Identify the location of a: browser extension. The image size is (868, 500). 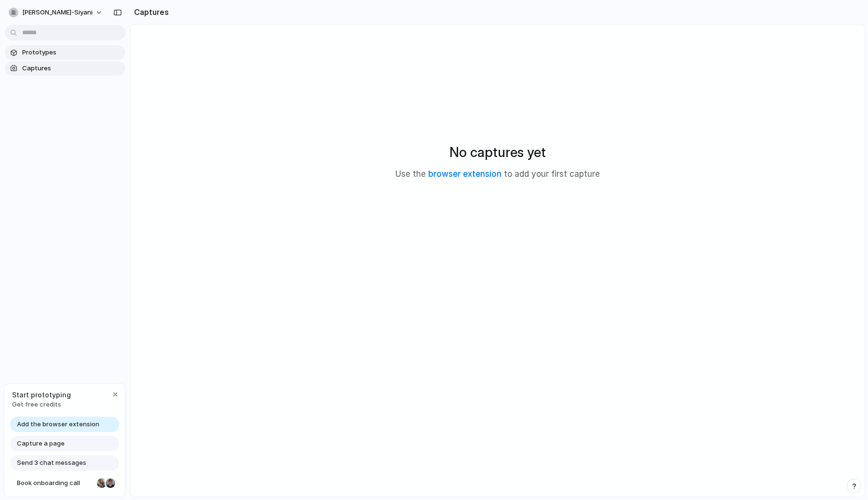
(465, 174).